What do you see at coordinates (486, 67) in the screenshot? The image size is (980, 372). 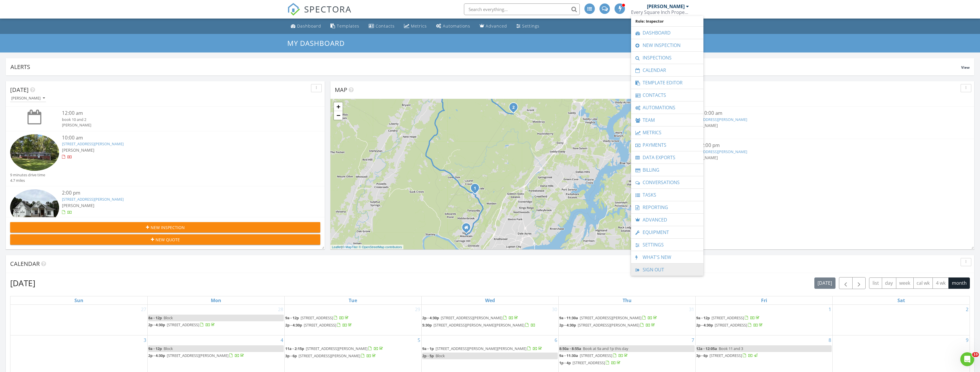 I see `div: Alerts` at bounding box center [486, 67].